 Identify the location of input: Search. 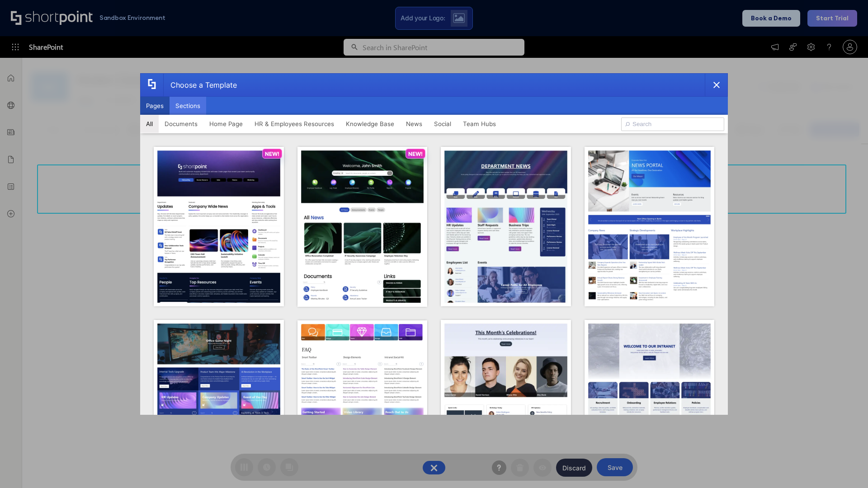
(673, 125).